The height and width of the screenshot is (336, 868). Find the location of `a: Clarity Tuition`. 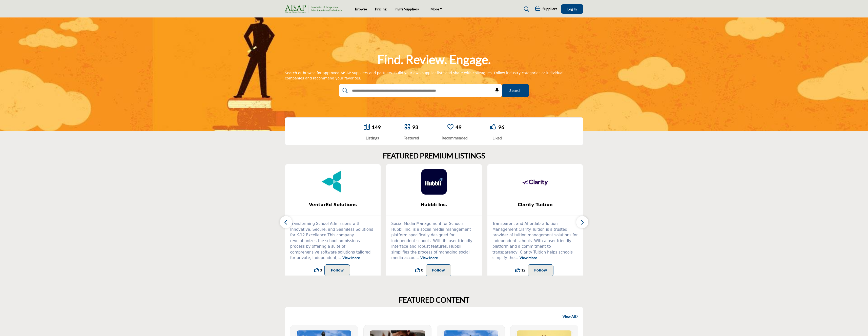

a: Clarity Tuition is located at coordinates (535, 205).